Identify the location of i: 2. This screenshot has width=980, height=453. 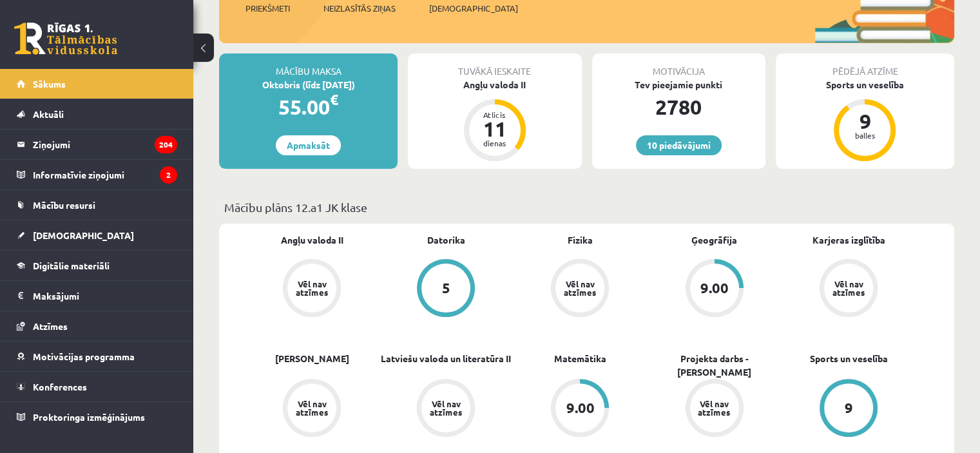
(168, 175).